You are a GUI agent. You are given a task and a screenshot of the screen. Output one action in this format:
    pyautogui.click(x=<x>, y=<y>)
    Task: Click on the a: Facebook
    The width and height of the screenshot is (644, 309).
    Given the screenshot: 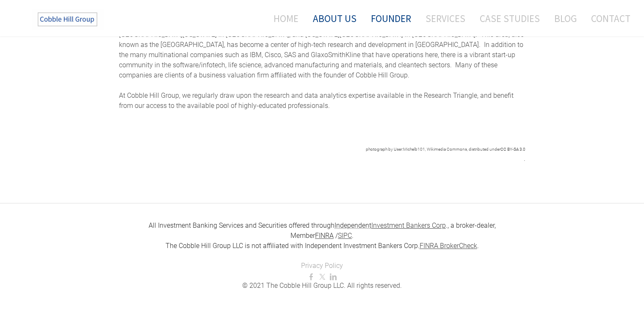 What is the action you would take?
    pyautogui.click(x=311, y=276)
    